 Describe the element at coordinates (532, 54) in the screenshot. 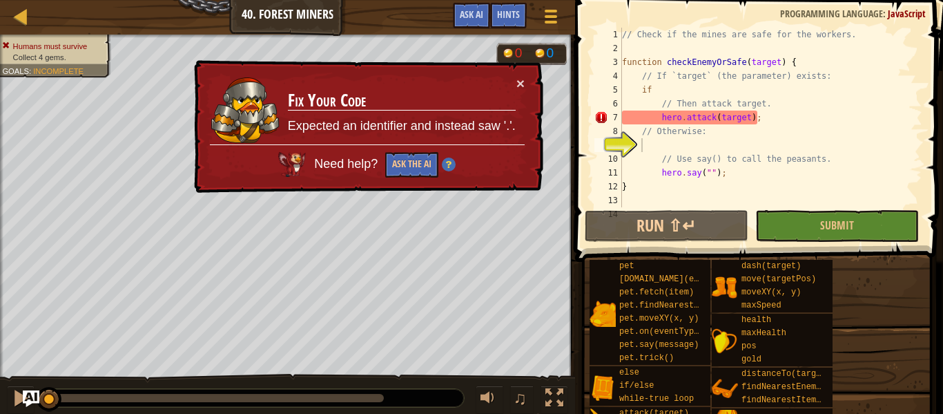

I see `div: Team 'humans' has 0 gold. Team 'ogres' has 0 gold.` at that location.